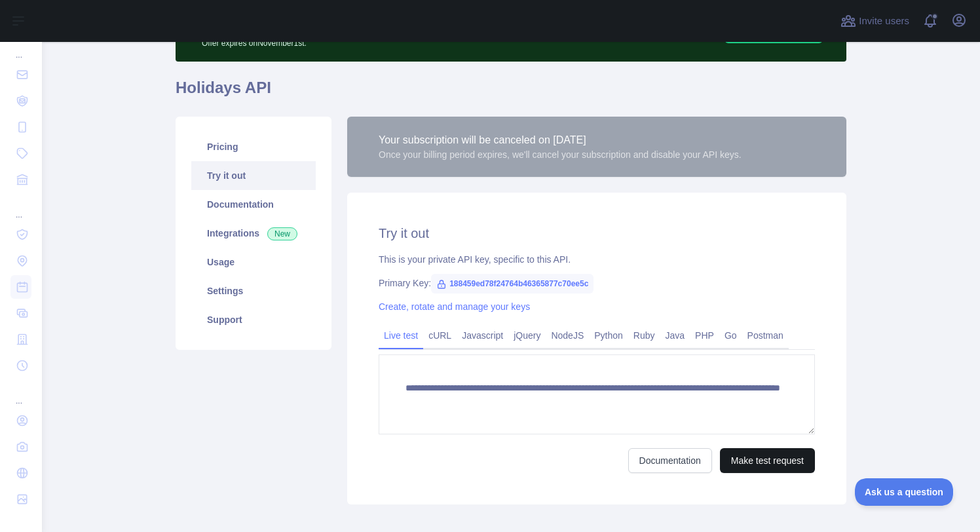  What do you see at coordinates (253, 320) in the screenshot?
I see `a: Support` at bounding box center [253, 320].